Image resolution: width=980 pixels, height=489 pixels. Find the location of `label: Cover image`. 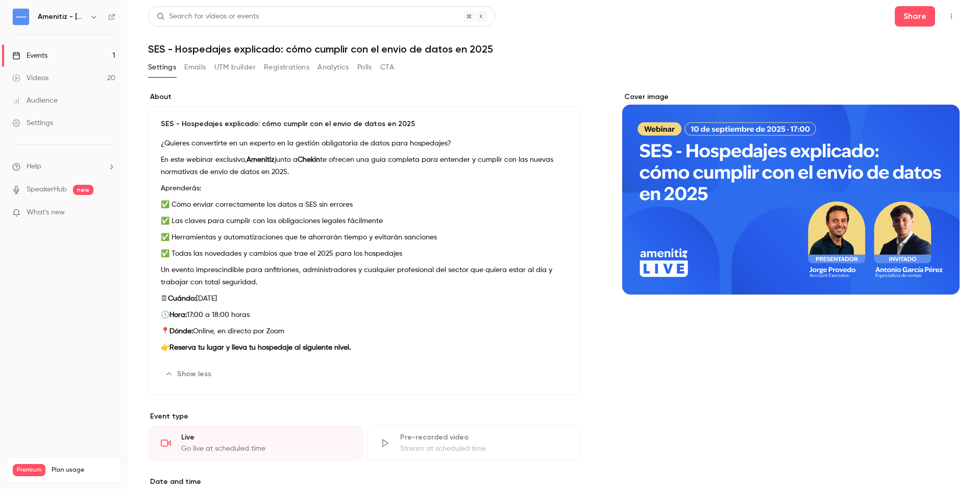

label: Cover image is located at coordinates (791, 97).